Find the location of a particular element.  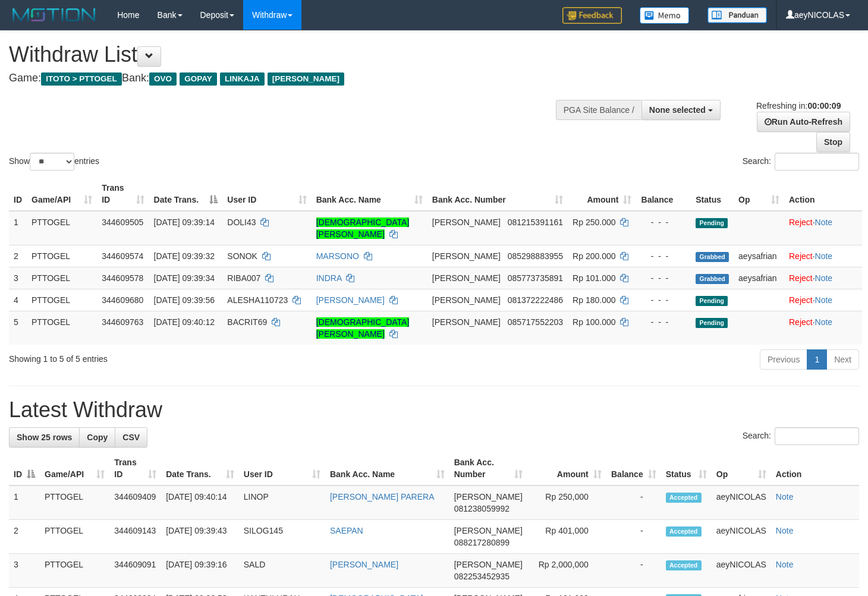

span: ALESHA110723 is located at coordinates (257, 300).